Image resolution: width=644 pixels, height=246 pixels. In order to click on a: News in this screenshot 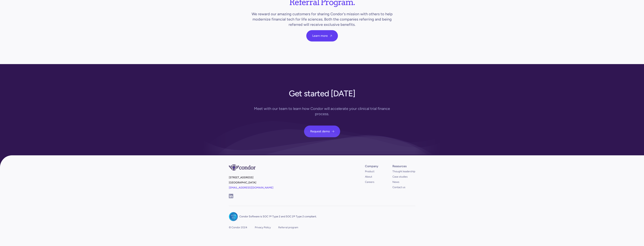, I will do `click(396, 182)`.